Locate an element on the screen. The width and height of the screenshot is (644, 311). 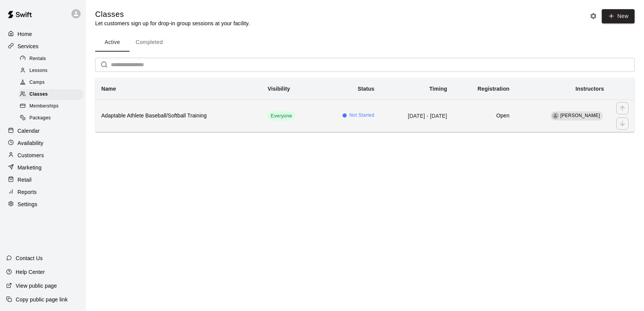
div: This service is visible to all of your customers is located at coordinates (281, 116).